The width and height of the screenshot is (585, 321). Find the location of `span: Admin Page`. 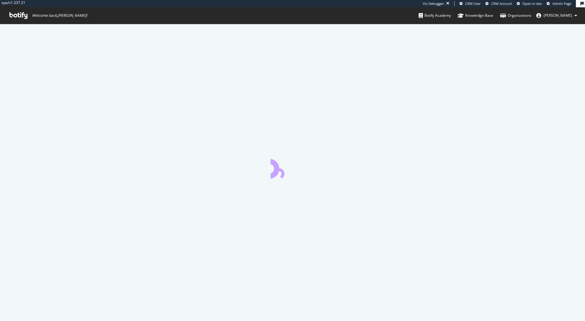

span: Admin Page is located at coordinates (562, 3).